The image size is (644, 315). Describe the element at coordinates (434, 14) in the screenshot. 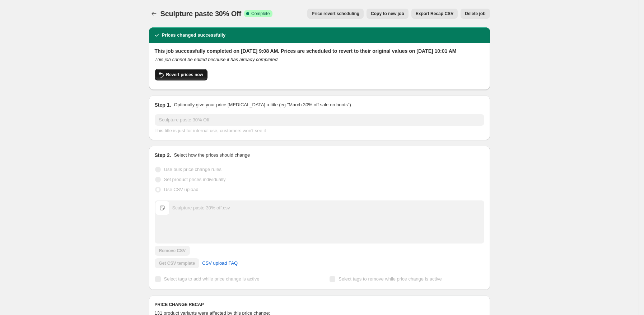

I see `button: Export Recap CSV` at that location.